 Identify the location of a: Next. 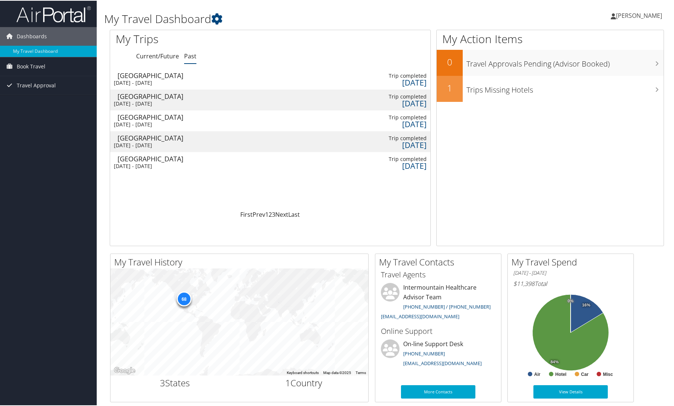
(282, 214).